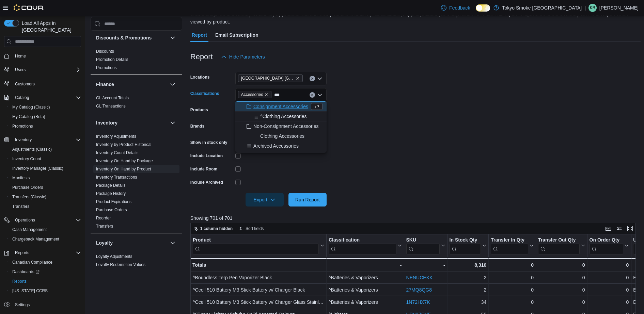 The width and height of the screenshot is (644, 314). What do you see at coordinates (107, 123) in the screenshot?
I see `h3: Inventory` at bounding box center [107, 123].